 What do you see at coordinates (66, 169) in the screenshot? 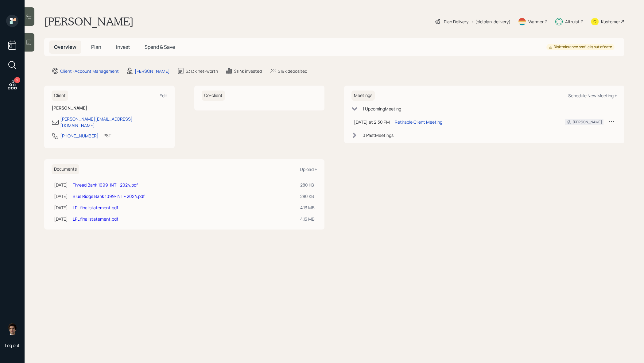
I see `h6: Documents` at bounding box center [66, 169].